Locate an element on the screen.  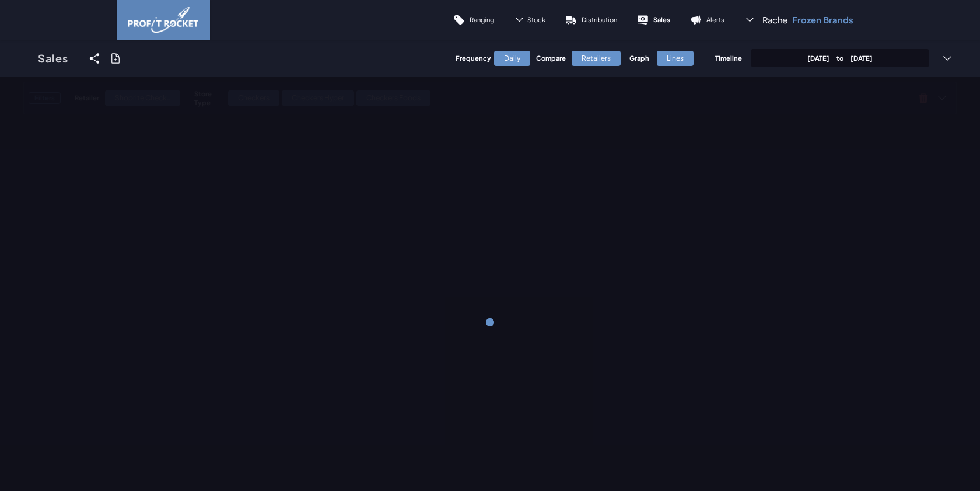
p: Distribution is located at coordinates (599, 19).